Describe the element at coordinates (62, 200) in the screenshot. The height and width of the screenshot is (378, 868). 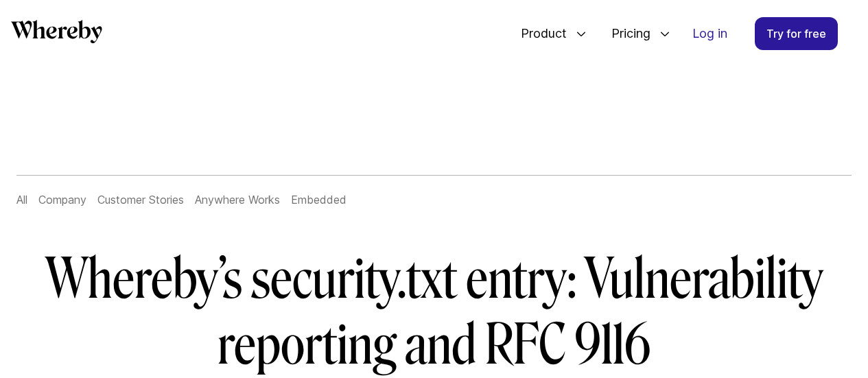
I see `a: Company` at that location.